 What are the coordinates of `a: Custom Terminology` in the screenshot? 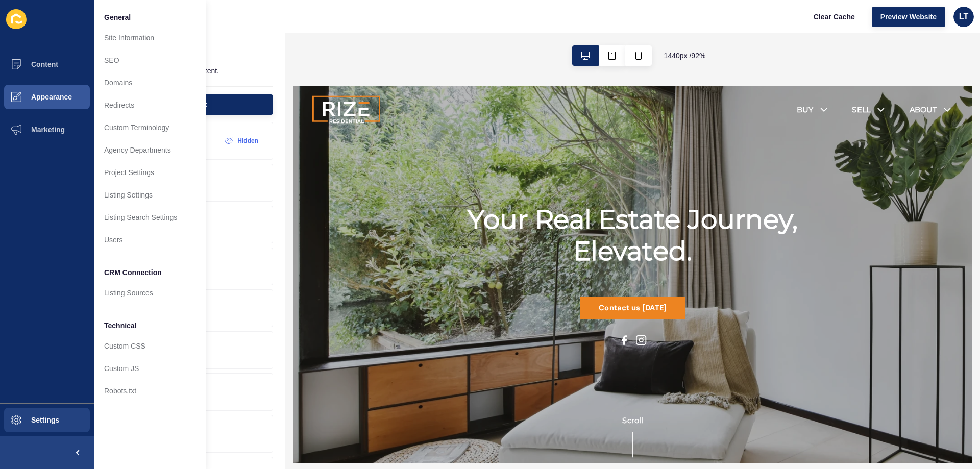 It's located at (150, 127).